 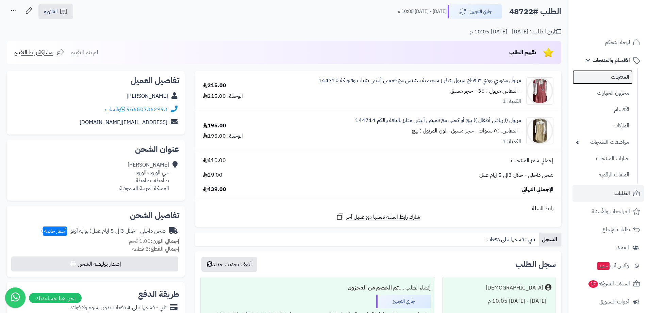 I want to click on b: تم الخصم من المخزون, so click(x=373, y=288).